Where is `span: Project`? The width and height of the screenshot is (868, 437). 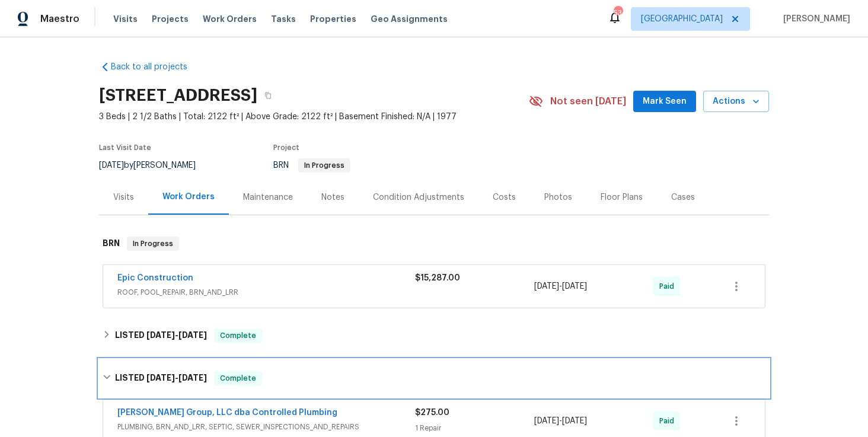
span: Project is located at coordinates (286, 148).